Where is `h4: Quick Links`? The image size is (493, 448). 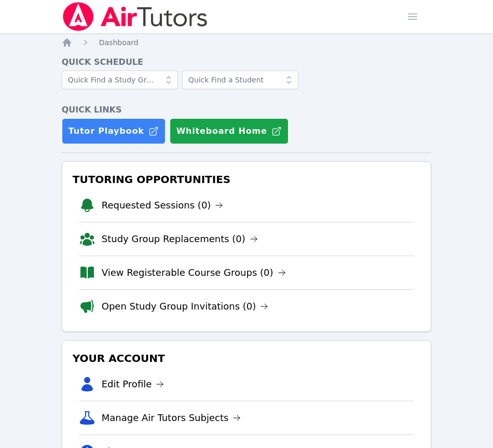 h4: Quick Links is located at coordinates (246, 110).